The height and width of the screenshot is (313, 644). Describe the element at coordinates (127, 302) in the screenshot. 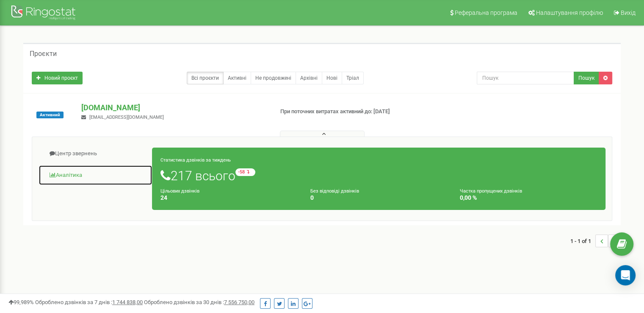

I see `u: 1 744 838,00` at that location.